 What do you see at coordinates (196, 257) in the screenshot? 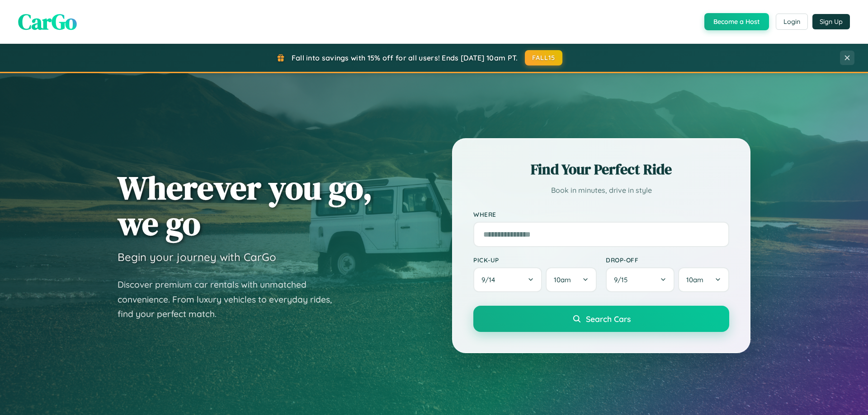
I see `h3: Begin your journey with CarGo` at bounding box center [196, 257].